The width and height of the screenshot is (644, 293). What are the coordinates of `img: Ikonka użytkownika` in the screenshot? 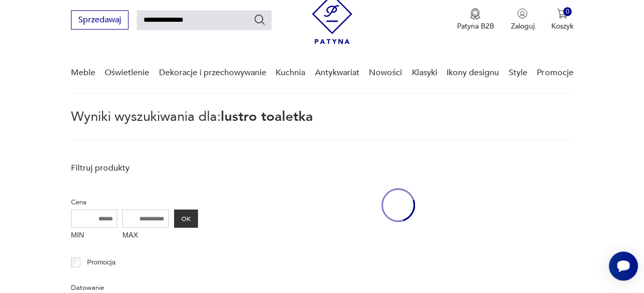 It's located at (522, 14).